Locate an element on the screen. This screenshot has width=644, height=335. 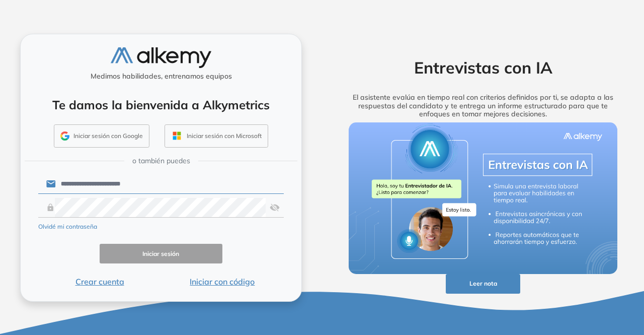
button: Crear cuenta is located at coordinates (99, 282).